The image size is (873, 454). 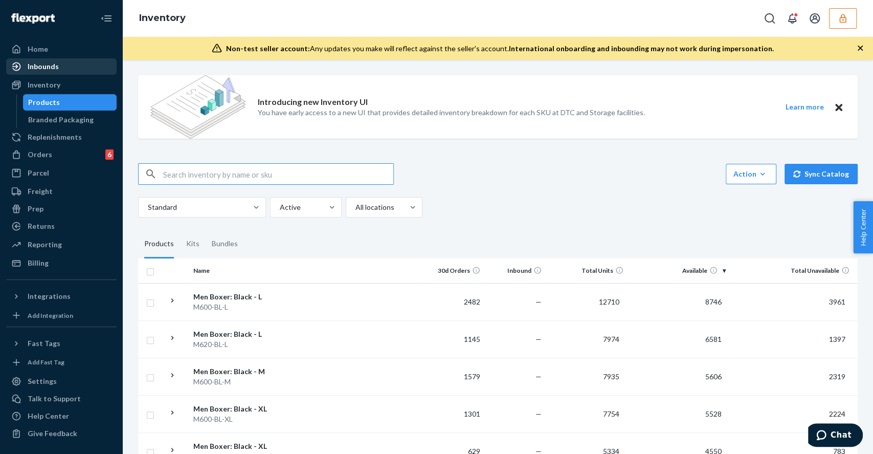 I want to click on div: 6, so click(x=109, y=154).